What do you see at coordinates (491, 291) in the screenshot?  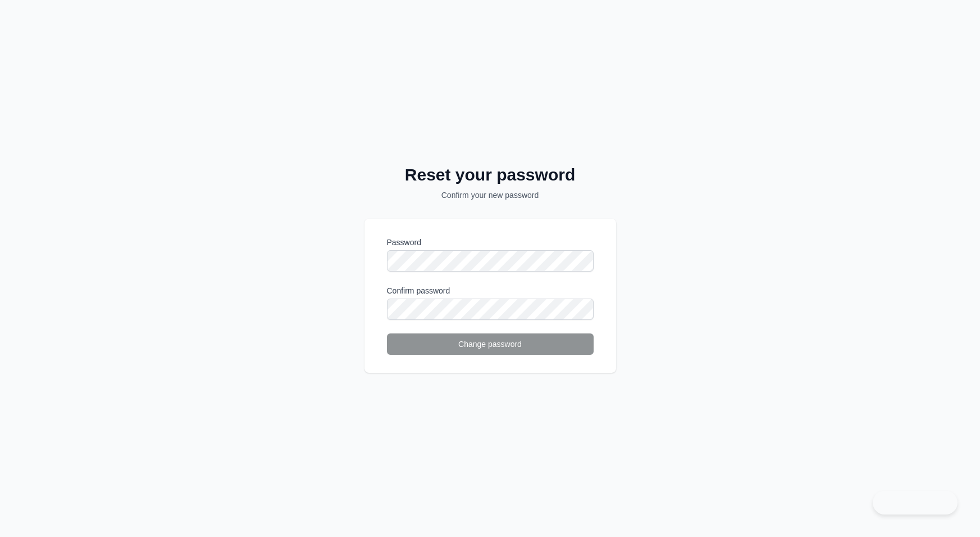 I see `label: Confirm password` at bounding box center [491, 291].